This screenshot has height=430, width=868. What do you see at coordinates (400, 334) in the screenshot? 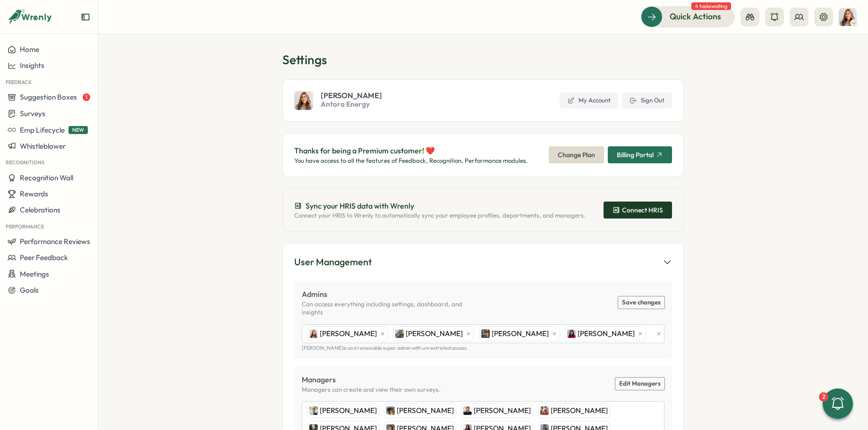
I see `img: Ronnie Cuadro` at bounding box center [400, 334].